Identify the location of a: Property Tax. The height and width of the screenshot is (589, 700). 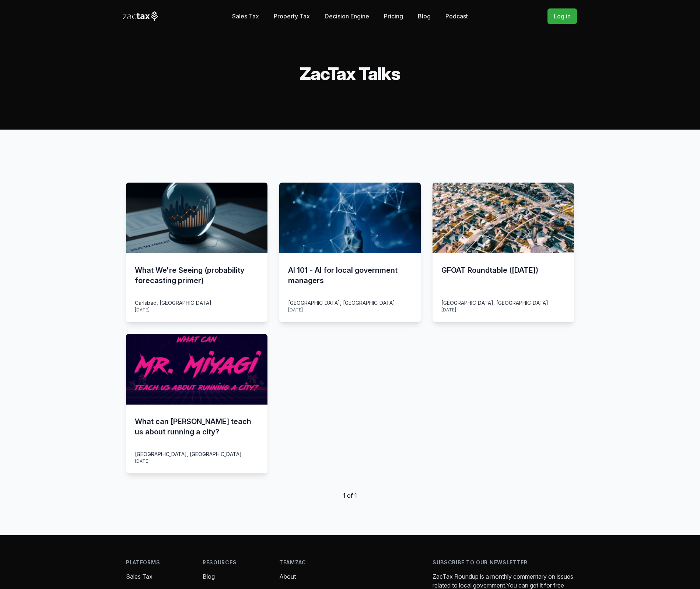
(292, 16).